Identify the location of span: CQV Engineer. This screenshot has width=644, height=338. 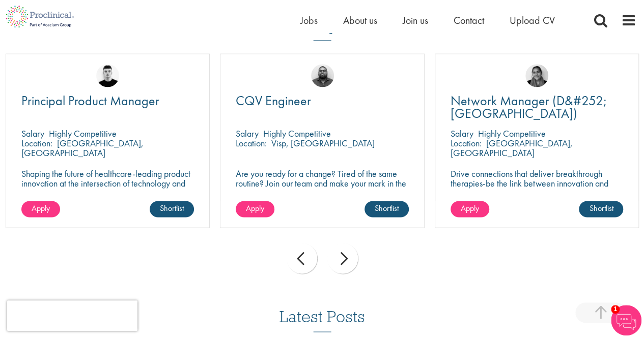
(274, 101).